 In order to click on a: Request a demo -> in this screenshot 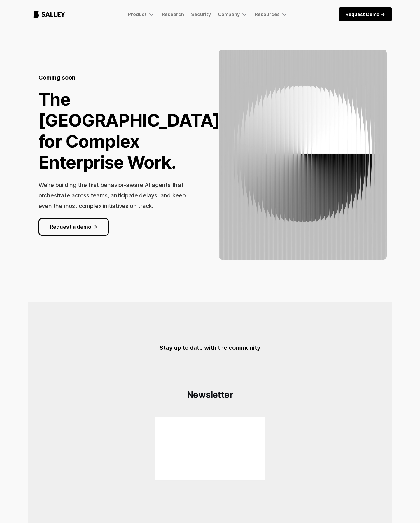, I will do `click(74, 227)`.